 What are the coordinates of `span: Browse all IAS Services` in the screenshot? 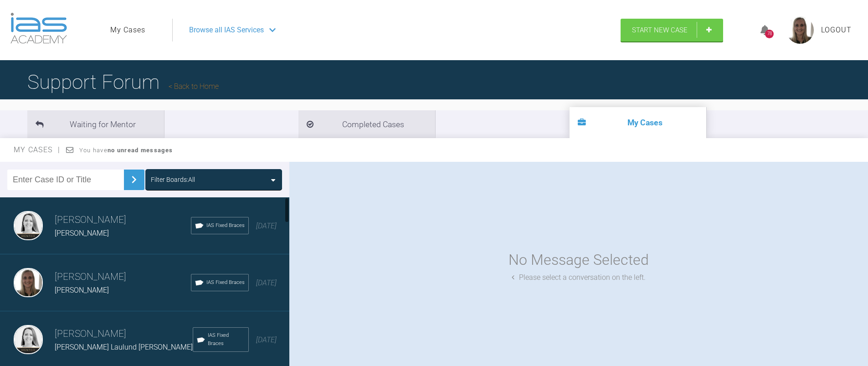 It's located at (226, 30).